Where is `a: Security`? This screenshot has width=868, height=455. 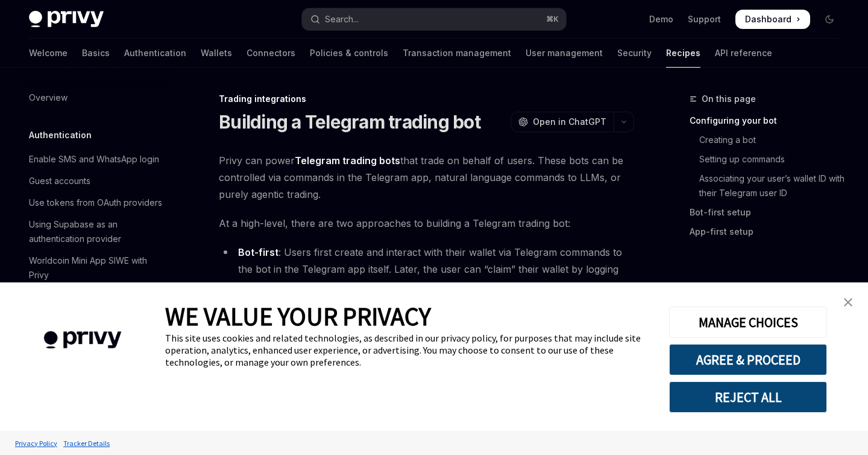
a: Security is located at coordinates (635, 53).